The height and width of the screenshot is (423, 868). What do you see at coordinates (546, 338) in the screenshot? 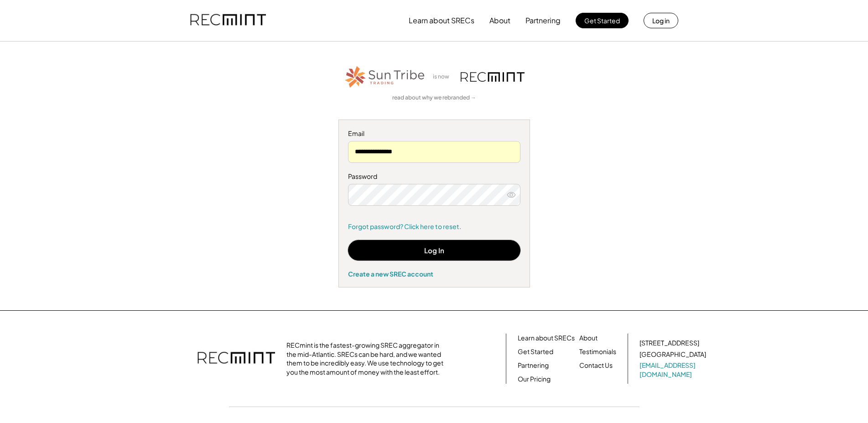
I see `a: Learn about SRECs` at bounding box center [546, 338].